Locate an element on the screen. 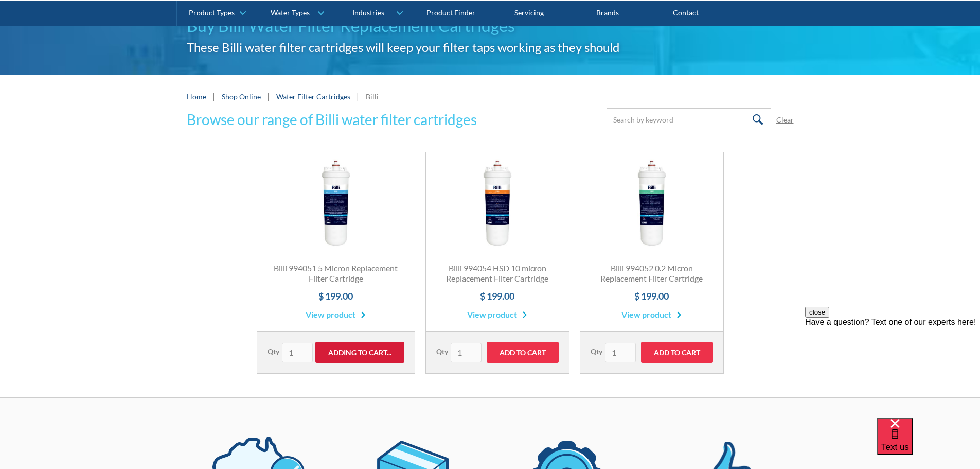  h3: Billi 994051 5 Micron Replacement Filter Cartridge is located at coordinates (336, 274).